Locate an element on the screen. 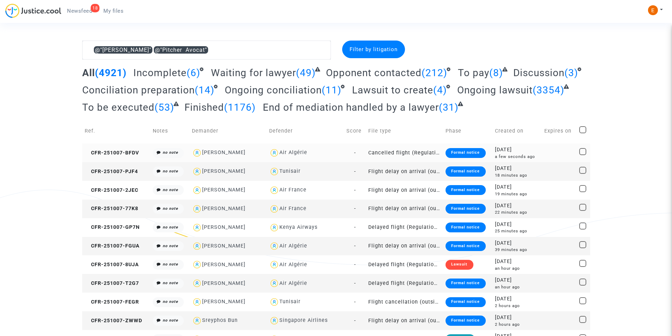 The height and width of the screenshot is (336, 672). span: CFR-251007-FEGR is located at coordinates (112, 302).